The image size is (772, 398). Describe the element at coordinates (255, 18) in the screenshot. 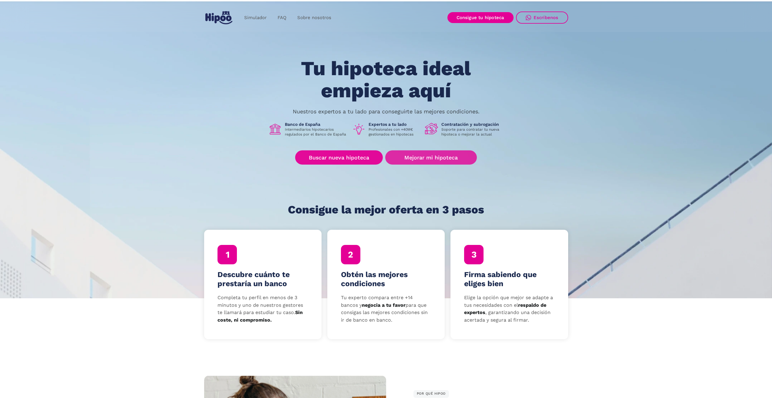

I see `a: Simulador` at that location.